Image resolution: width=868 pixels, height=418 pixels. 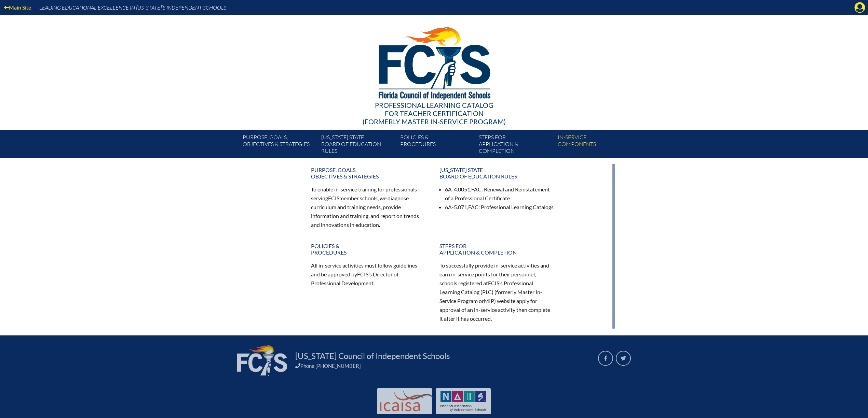 What do you see at coordinates (487, 292) in the screenshot?
I see `span: PLC` at bounding box center [487, 292].